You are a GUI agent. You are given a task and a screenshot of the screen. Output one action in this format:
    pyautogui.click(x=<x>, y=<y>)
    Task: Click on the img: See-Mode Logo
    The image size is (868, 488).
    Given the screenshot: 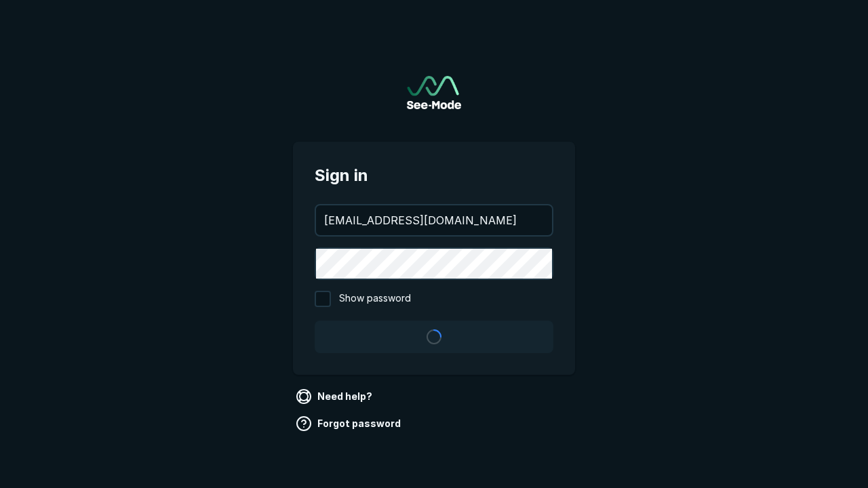 What is the action you would take?
    pyautogui.click(x=434, y=92)
    